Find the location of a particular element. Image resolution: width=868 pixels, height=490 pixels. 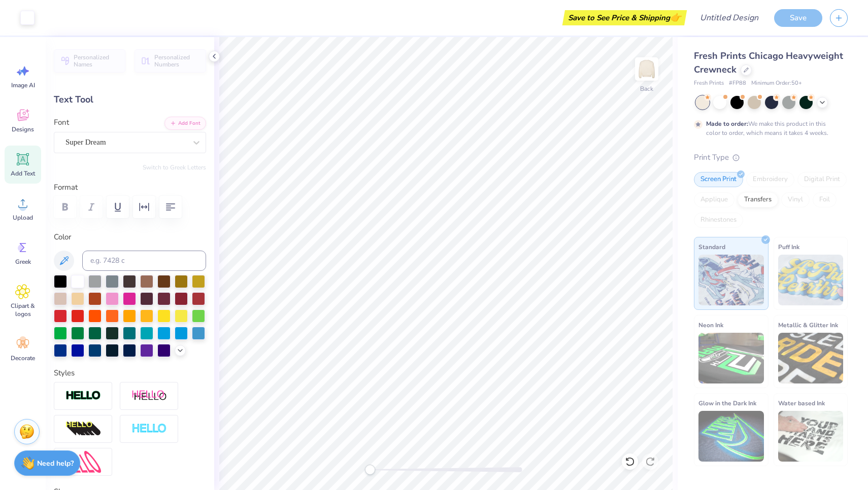

span: Greek is located at coordinates (23, 262).